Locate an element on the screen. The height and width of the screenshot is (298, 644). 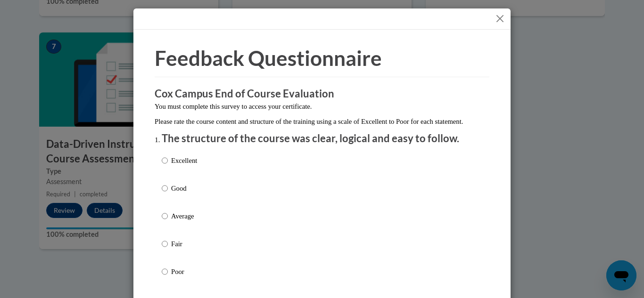
h3: Cox Campus End of Course Evaluation is located at coordinates (322, 94).